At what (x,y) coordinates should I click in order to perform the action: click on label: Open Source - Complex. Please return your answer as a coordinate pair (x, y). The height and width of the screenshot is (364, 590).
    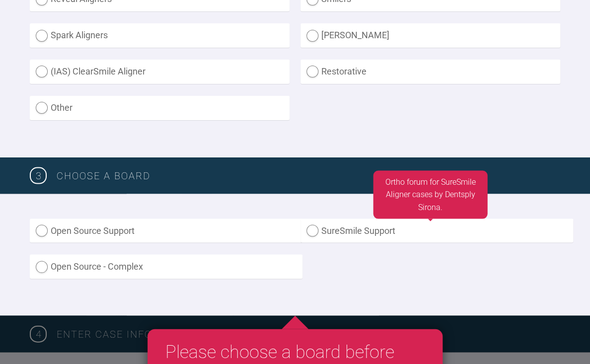
    Looking at the image, I should click on (165, 266).